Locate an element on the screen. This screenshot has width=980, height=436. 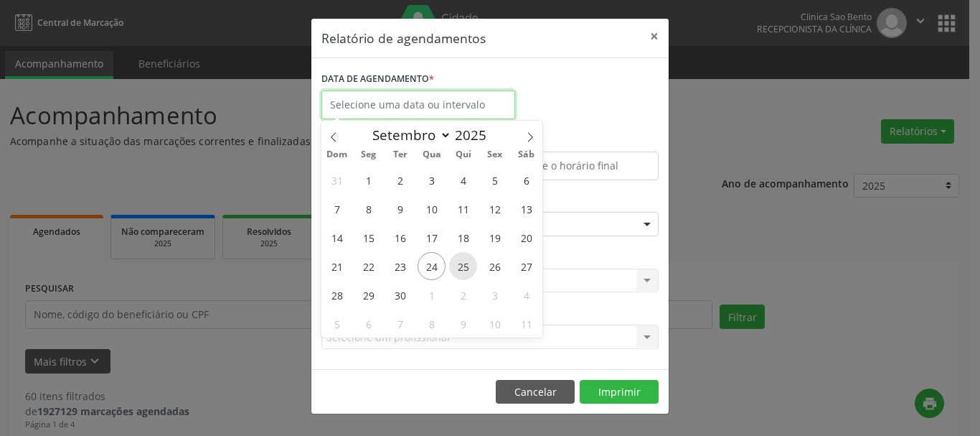
span: Setembro 1, 2025 is located at coordinates (368, 180).